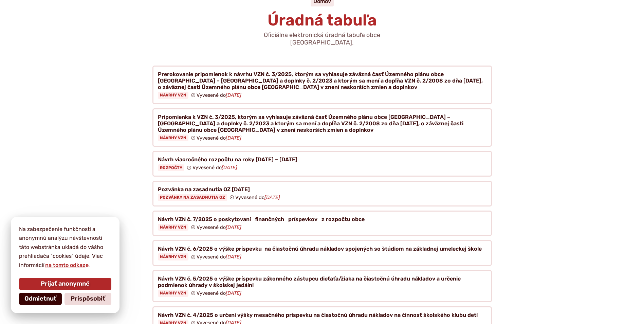 The image size is (644, 324). What do you see at coordinates (88, 299) in the screenshot?
I see `button: Prispôsobiť` at bounding box center [88, 299].